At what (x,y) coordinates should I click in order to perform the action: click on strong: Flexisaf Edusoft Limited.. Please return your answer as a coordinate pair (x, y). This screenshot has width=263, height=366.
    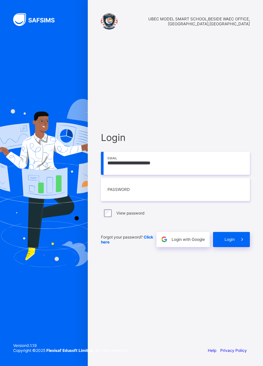
    Looking at the image, I should click on (70, 350).